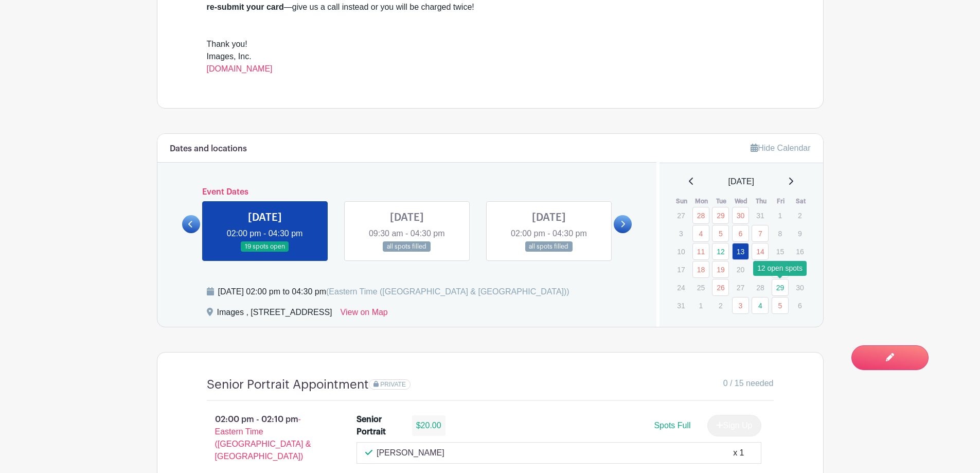 This screenshot has width=980, height=473. I want to click on a: 19, so click(720, 269).